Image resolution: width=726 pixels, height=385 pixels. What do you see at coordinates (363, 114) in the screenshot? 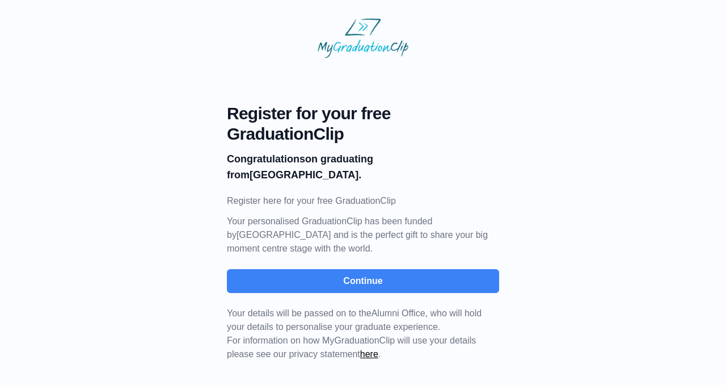
I see `span: Register for your free` at bounding box center [363, 114].